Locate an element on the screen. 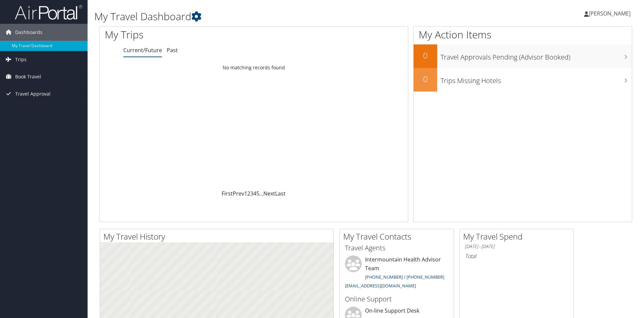 This screenshot has width=644, height=318. a: 0Trips Missing Hotels is located at coordinates (522, 80).